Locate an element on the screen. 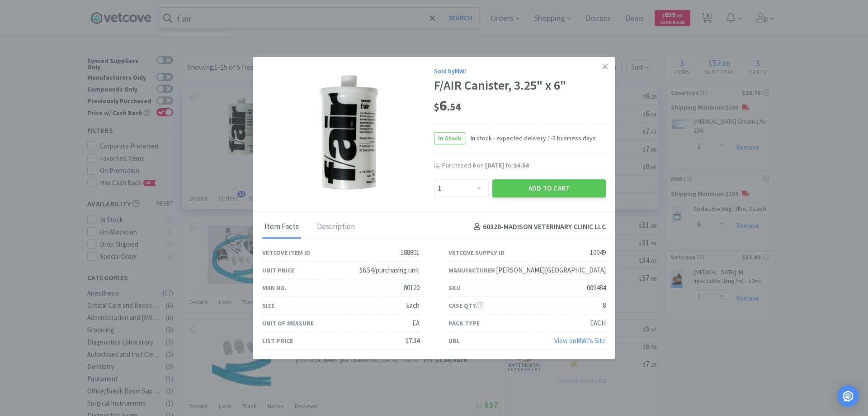  div: Description is located at coordinates (336, 227).